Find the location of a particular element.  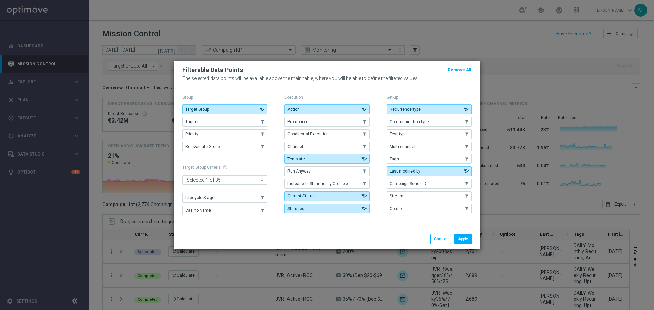

span: Re-evaluate Group is located at coordinates (202, 147).